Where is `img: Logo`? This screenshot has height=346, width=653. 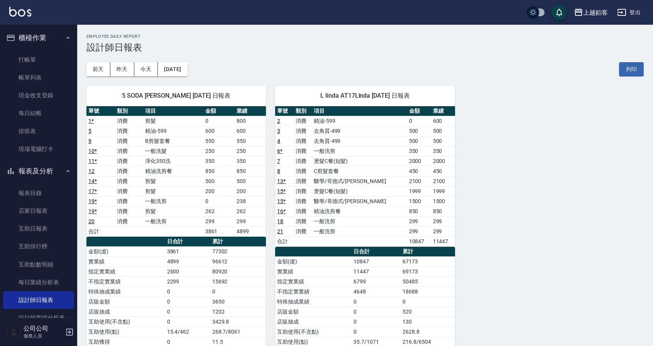 img: Logo is located at coordinates (20, 12).